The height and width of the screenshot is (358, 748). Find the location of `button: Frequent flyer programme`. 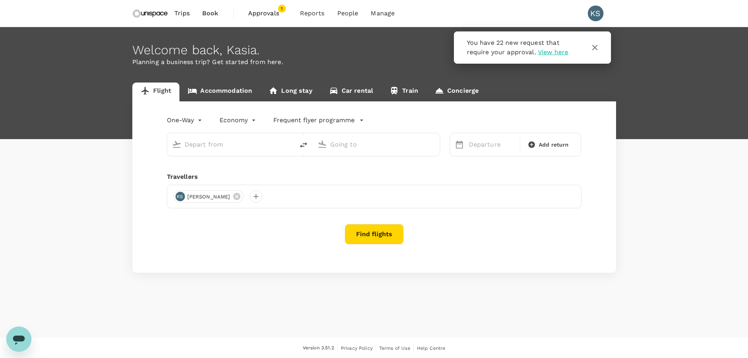

button: Frequent flyer programme is located at coordinates (318, 120).